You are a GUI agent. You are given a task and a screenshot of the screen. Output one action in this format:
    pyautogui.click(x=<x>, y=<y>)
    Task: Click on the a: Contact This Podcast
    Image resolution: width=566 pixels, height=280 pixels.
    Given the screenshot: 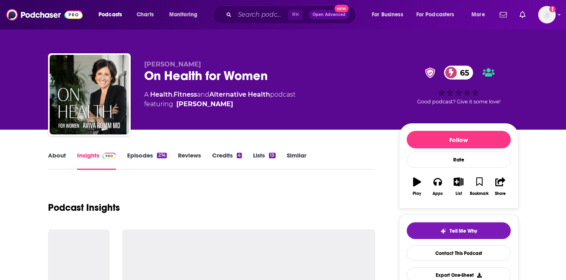 What is the action you would take?
    pyautogui.click(x=459, y=253)
    